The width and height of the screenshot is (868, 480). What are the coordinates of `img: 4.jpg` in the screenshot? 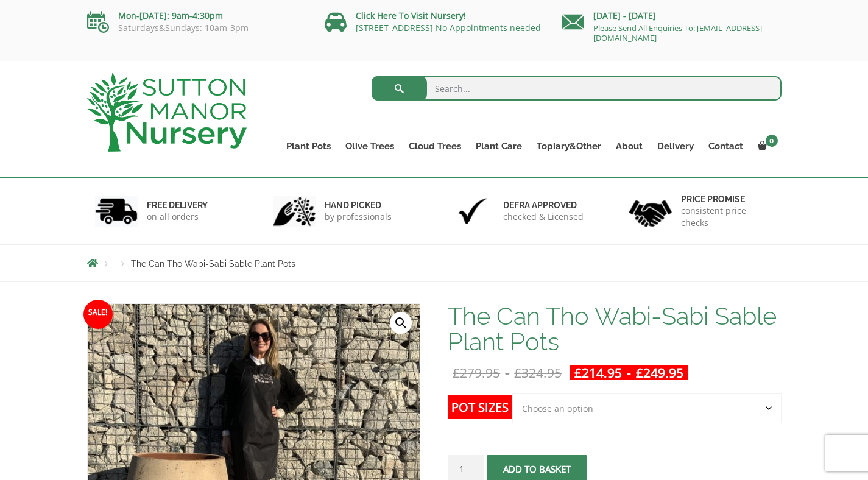 It's located at (651, 211).